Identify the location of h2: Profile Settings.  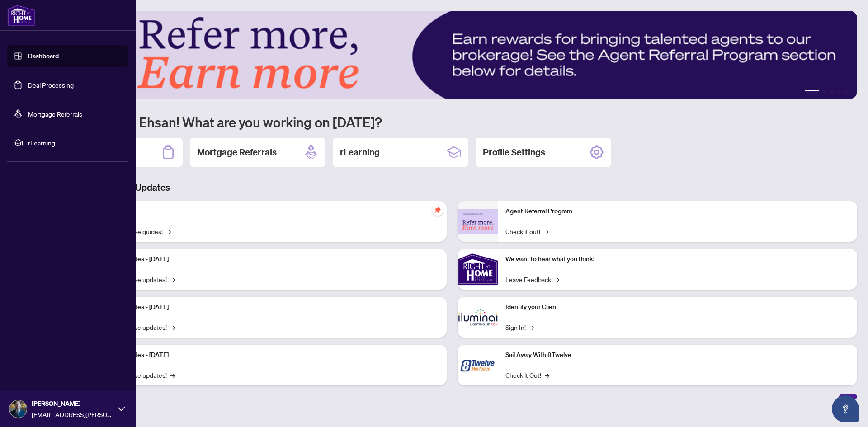
(514, 152).